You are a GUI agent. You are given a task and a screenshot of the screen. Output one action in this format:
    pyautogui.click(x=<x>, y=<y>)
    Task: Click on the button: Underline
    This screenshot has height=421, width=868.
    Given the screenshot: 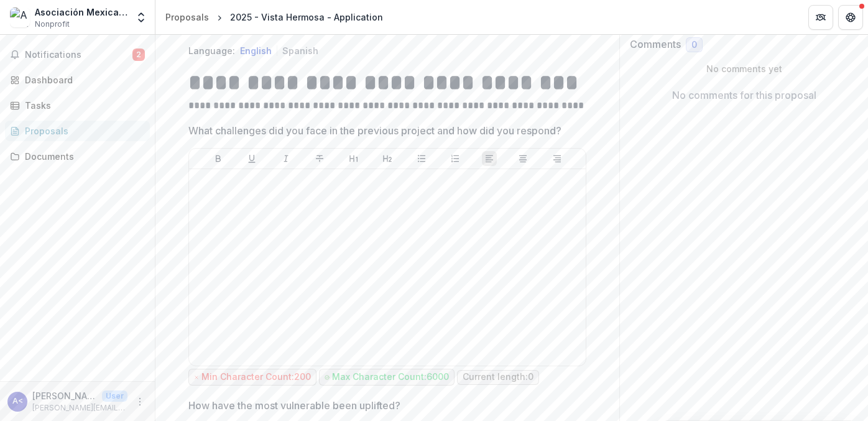 What is the action you would take?
    pyautogui.click(x=252, y=159)
    